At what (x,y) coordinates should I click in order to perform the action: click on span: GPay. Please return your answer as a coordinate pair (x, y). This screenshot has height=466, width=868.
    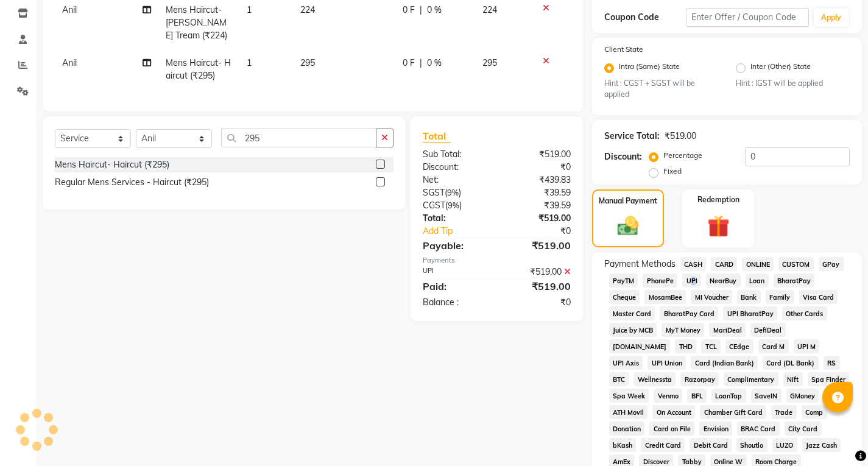
    Looking at the image, I should click on (830, 264).